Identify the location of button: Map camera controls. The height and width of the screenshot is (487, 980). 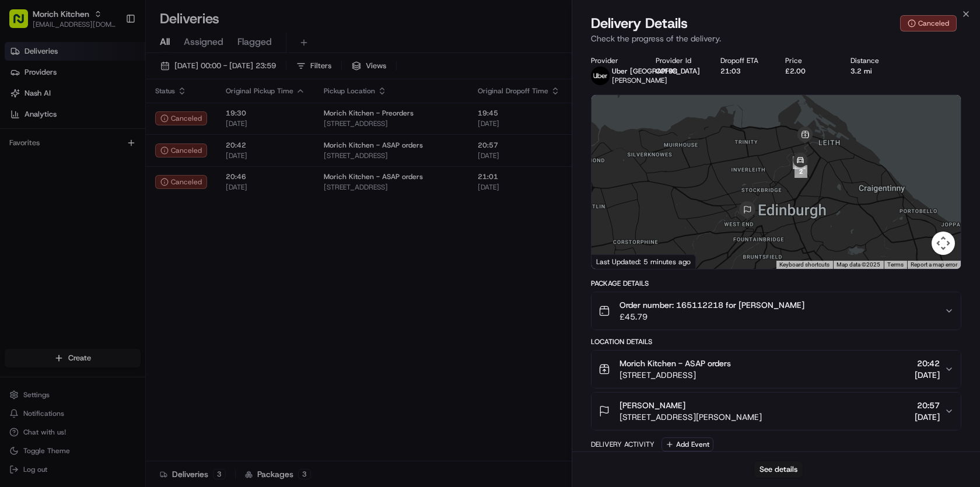
(943, 243).